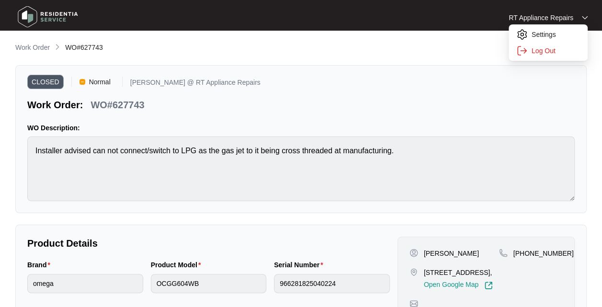 The width and height of the screenshot is (602, 307). I want to click on p: Product Details, so click(208, 243).